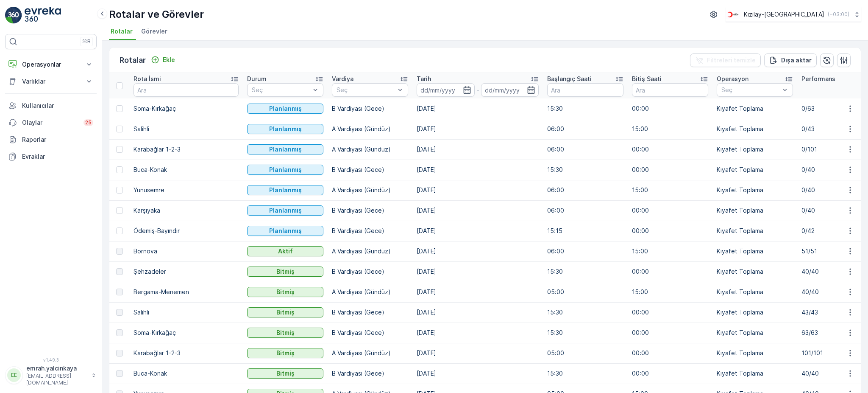  Describe the element at coordinates (424, 79) in the screenshot. I see `p: Tarih` at that location.